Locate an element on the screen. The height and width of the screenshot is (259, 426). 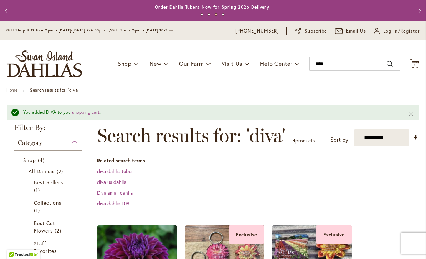
a: diva dahlia tuber is located at coordinates (115, 171).